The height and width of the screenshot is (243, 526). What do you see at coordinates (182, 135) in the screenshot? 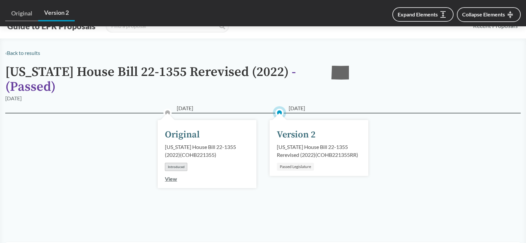
I see `div: Original` at bounding box center [182, 135].